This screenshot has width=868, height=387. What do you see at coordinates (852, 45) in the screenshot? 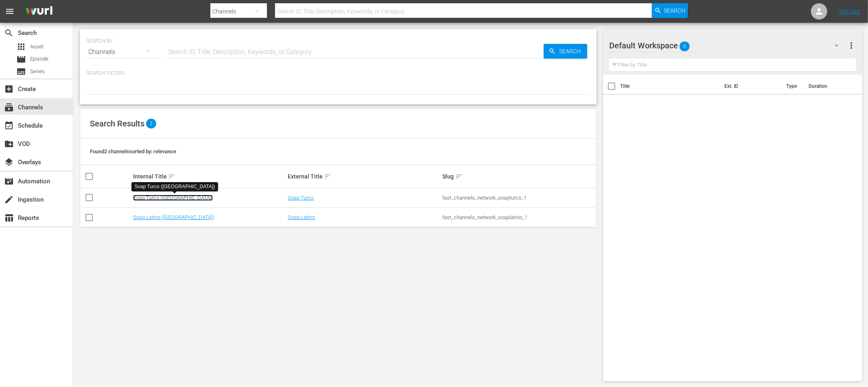
I see `span: more_vert` at bounding box center [852, 45].